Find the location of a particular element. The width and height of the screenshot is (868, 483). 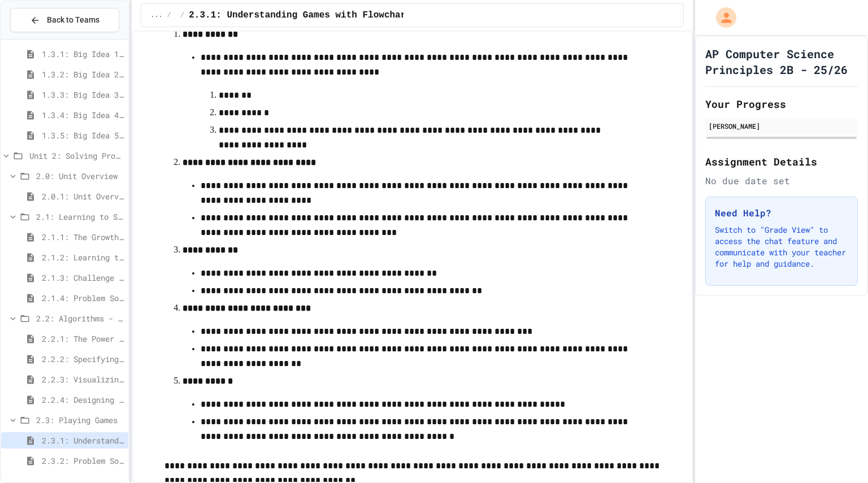

span: 2.2.4: Designing Flowcharts is located at coordinates (82, 400).